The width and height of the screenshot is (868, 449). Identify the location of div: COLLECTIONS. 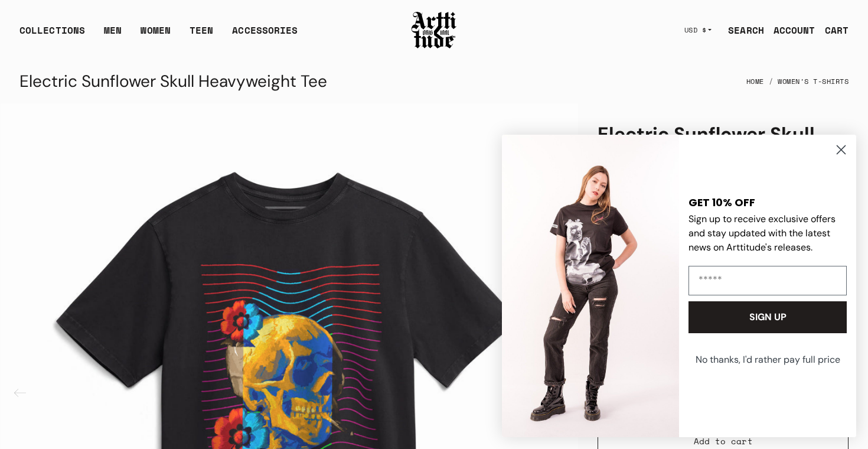
(52, 34).